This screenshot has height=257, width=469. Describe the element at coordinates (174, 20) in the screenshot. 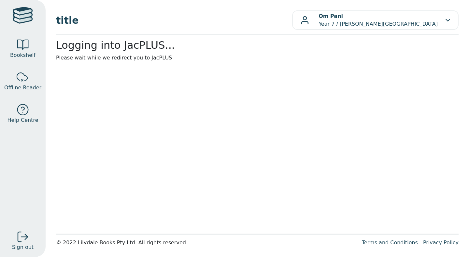

I see `span: title` at that location.